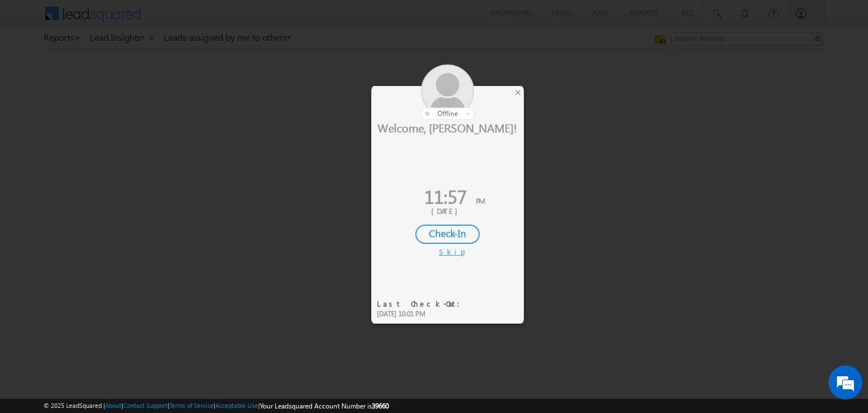  I want to click on div: Check-In, so click(447, 234).